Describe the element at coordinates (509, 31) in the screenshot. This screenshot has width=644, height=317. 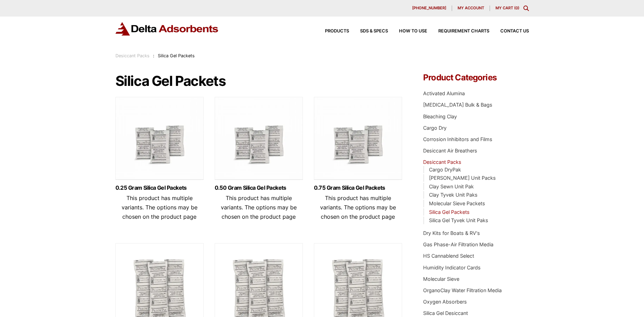
I see `a: Contact Us` at that location.